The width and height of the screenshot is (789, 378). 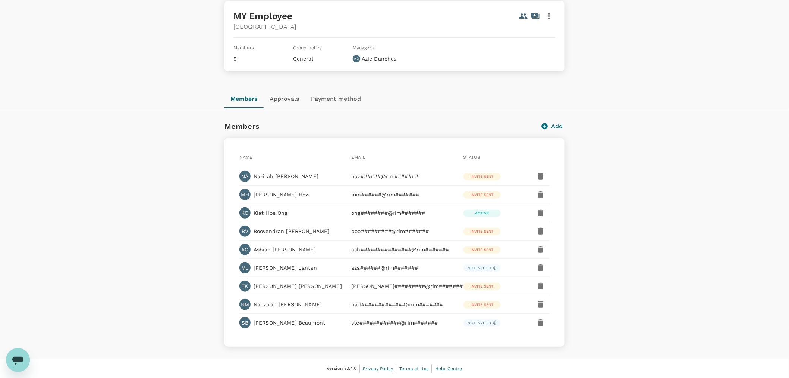 I want to click on button: Members, so click(x=244, y=99).